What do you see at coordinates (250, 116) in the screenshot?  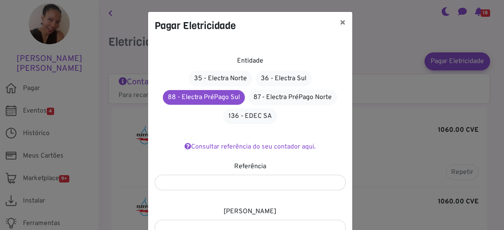 I see `a: 136 - EDEC SA` at bounding box center [250, 116].